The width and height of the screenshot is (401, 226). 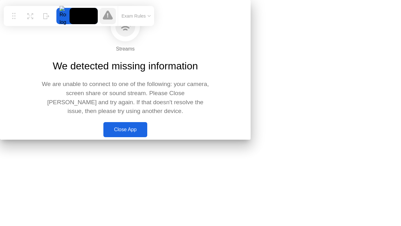 I want to click on div: We are unable to connect to one of the following: your camera, screen share or sound stream. Plea..., so click(x=125, y=98).